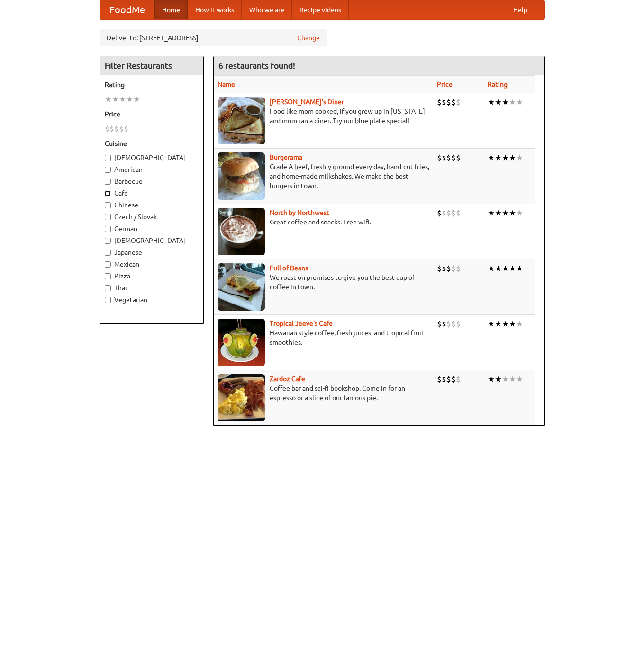 Image resolution: width=644 pixels, height=670 pixels. I want to click on h5: Price, so click(151, 114).